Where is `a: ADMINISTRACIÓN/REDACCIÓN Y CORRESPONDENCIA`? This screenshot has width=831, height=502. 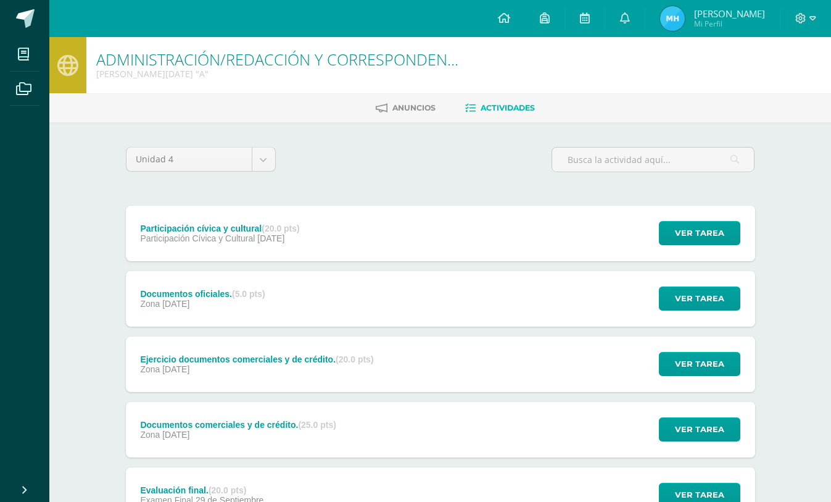 a: ADMINISTRACIÓN/REDACCIÓN Y CORRESPONDENCIA is located at coordinates (283, 59).